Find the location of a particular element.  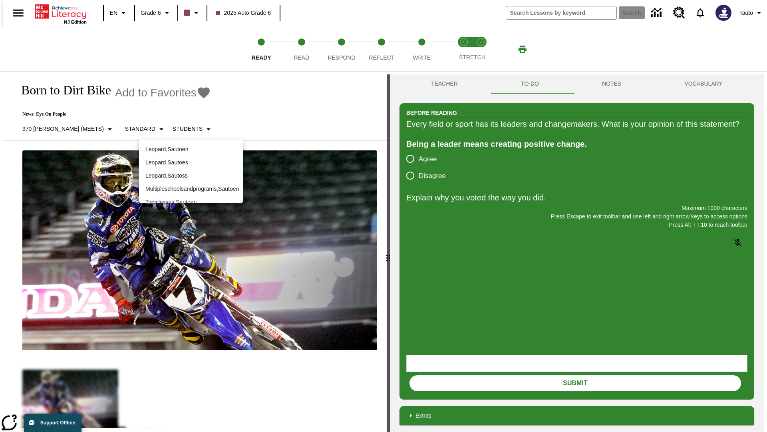

p: Twoclasses , Sautoen is located at coordinates (191, 202).